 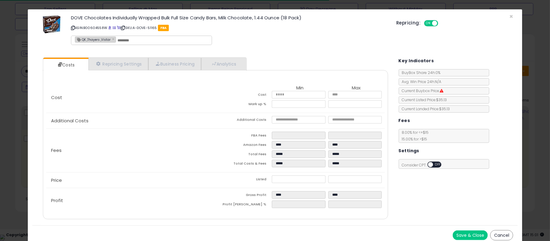 I want to click on td: Cost, so click(x=244, y=96).